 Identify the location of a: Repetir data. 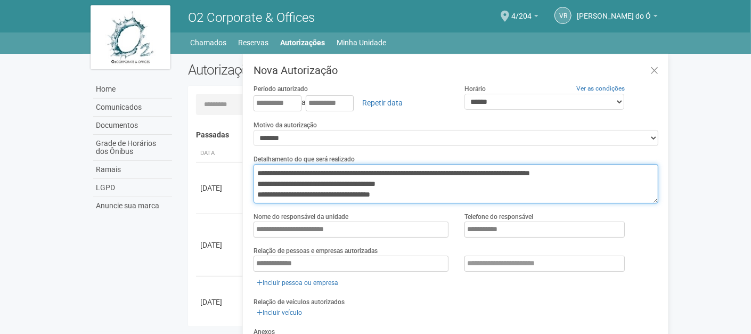
(383, 103).